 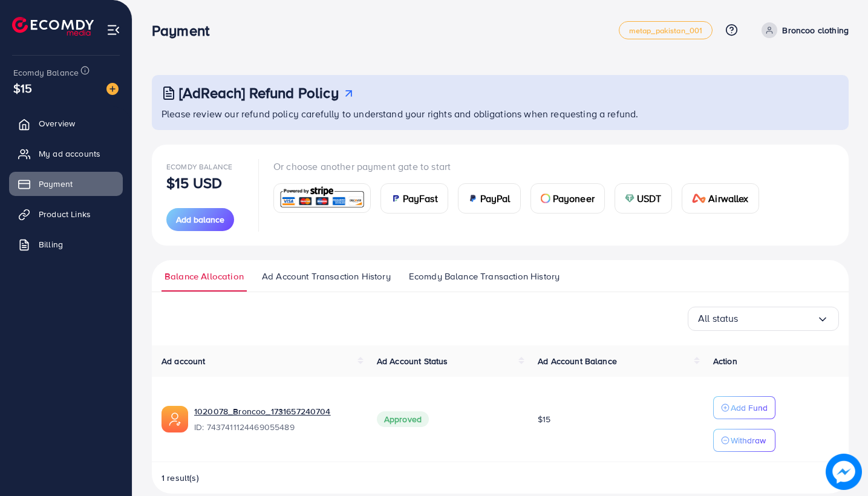 What do you see at coordinates (200, 219) in the screenshot?
I see `span: Add balance` at bounding box center [200, 219].